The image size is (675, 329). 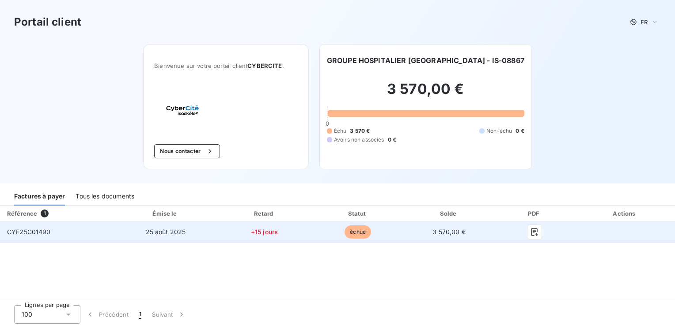 I want to click on div: Actions, so click(x=625, y=214).